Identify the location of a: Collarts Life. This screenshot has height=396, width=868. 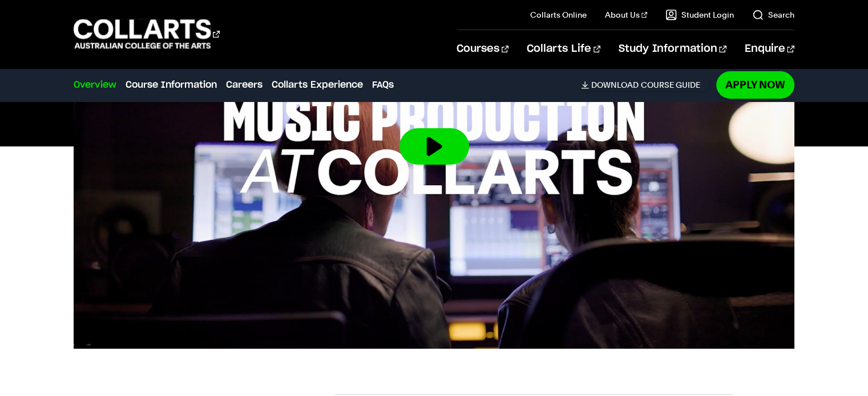
(563, 49).